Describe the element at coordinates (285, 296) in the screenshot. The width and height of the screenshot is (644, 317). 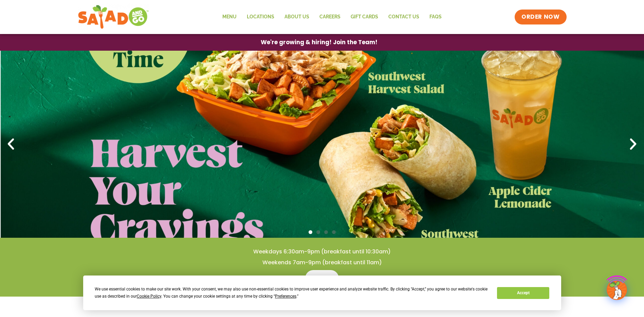
I see `span: Preferences` at that location.